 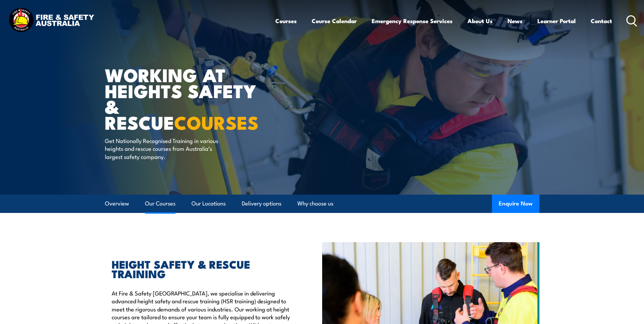 I want to click on h1: WORKING AT HEIGHTS SAFETY & RESCUE, so click(x=189, y=98).